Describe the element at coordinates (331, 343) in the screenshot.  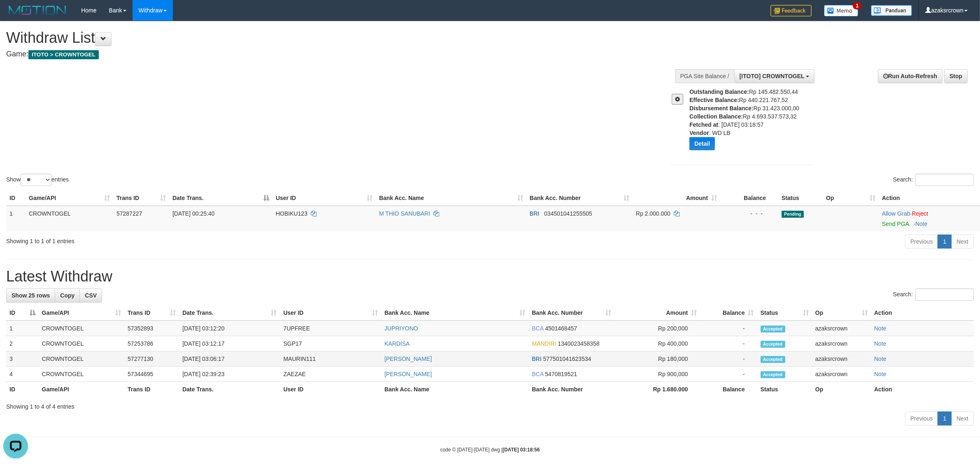
I see `td: SGP17` at that location.